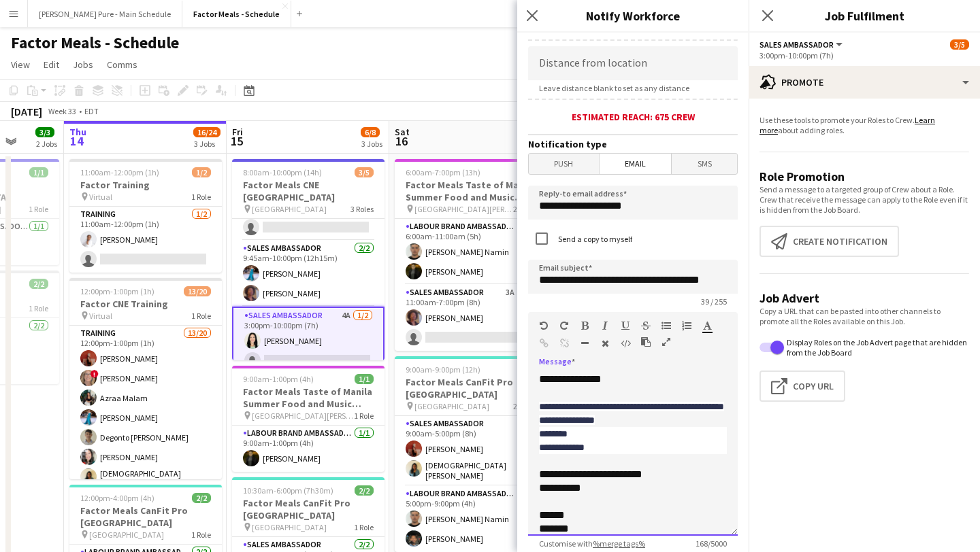  I want to click on div: 2 Jobs, so click(46, 143).